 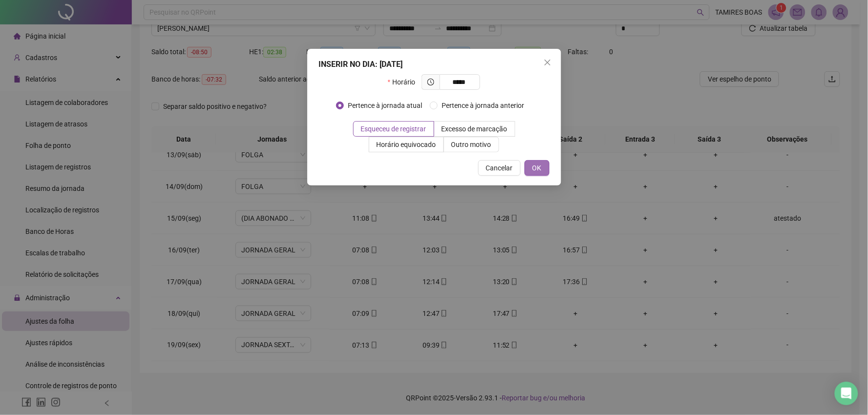 I want to click on span: Pertence à jornada anterior, so click(x=483, y=105).